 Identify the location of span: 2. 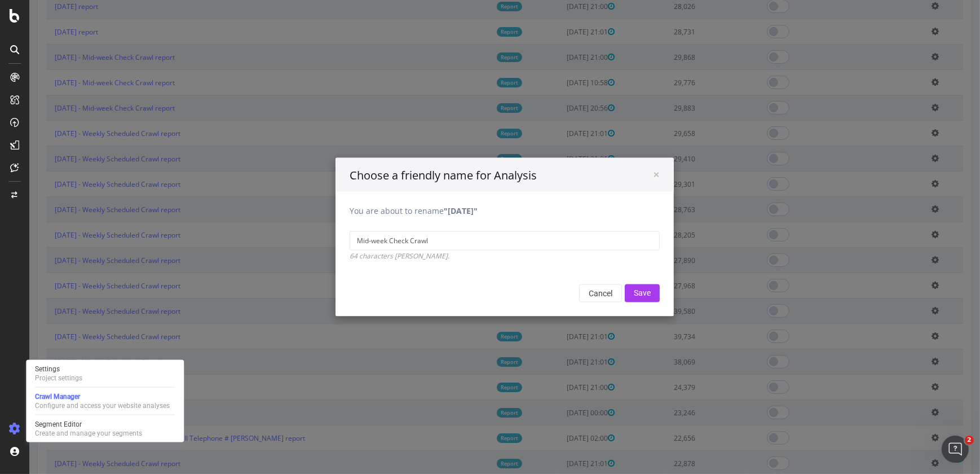
(970, 439).